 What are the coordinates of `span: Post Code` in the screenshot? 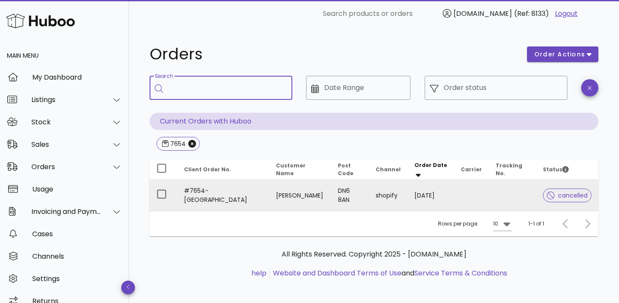 It's located at (346, 169).